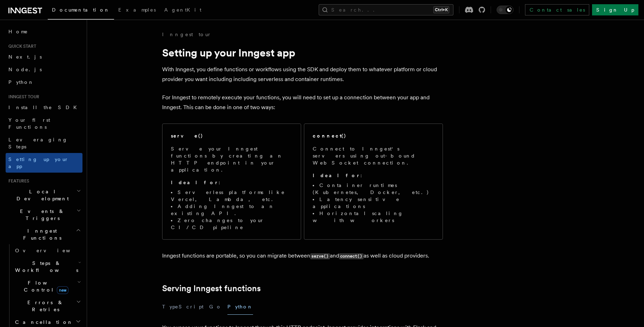 The image size is (644, 327). Describe the element at coordinates (47, 251) in the screenshot. I see `a: Overview` at that location.